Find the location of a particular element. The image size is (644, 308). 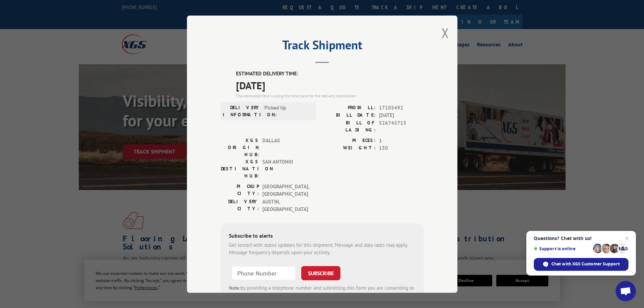

input: Phone Number is located at coordinates (264, 273).